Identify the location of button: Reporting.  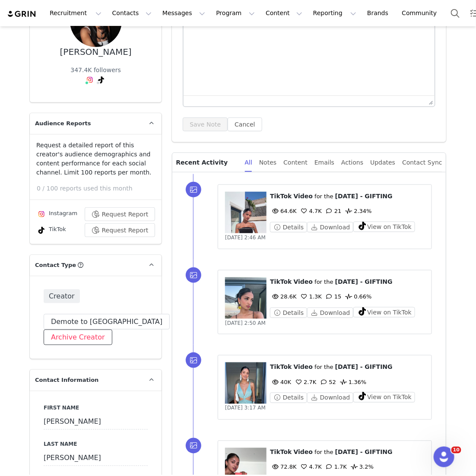
(335, 13).